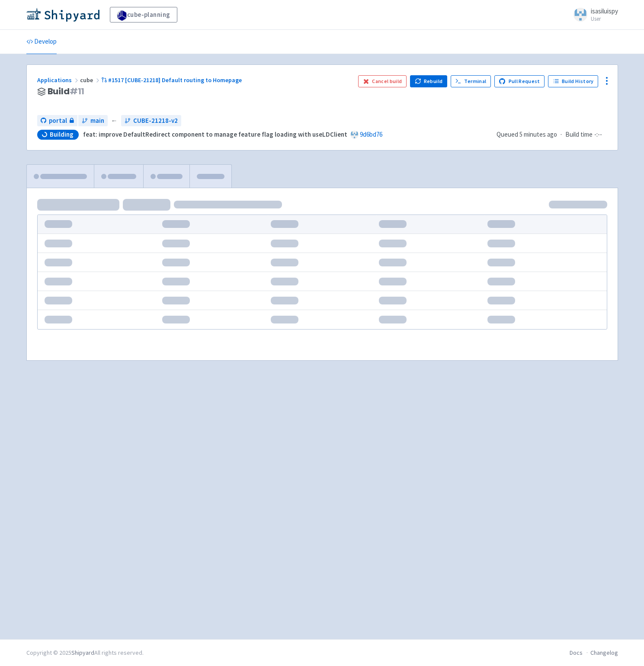  I want to click on span: Queued, so click(527, 134).